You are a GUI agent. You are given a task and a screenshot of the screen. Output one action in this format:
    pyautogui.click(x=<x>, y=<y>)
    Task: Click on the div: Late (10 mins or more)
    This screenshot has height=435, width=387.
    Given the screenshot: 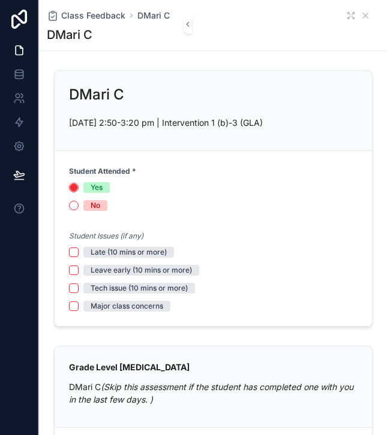 What is the action you would take?
    pyautogui.click(x=128, y=252)
    